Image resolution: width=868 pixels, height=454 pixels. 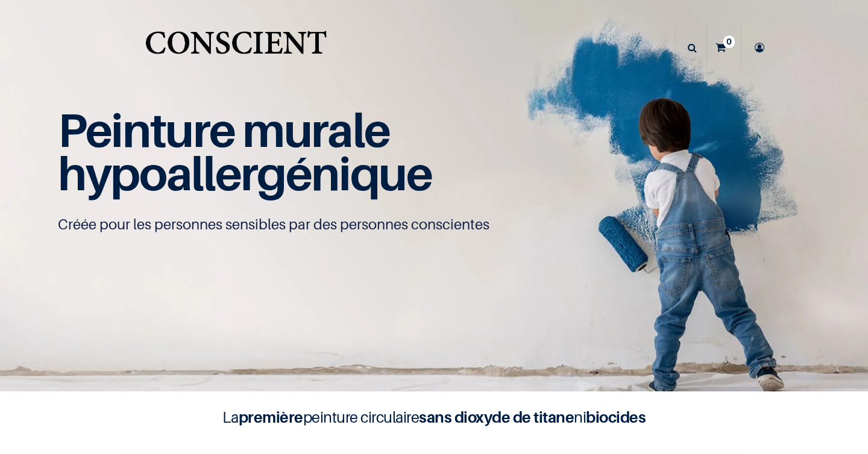 I want to click on span: Logo of Conscient, so click(x=235, y=48).